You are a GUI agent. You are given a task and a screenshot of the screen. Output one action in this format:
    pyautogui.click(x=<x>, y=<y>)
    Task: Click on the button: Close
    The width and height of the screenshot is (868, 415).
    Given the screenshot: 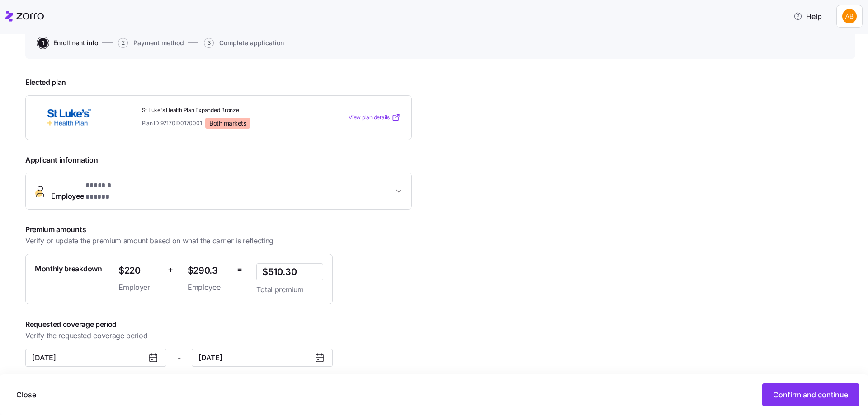 What is the action you would take?
    pyautogui.click(x=26, y=395)
    